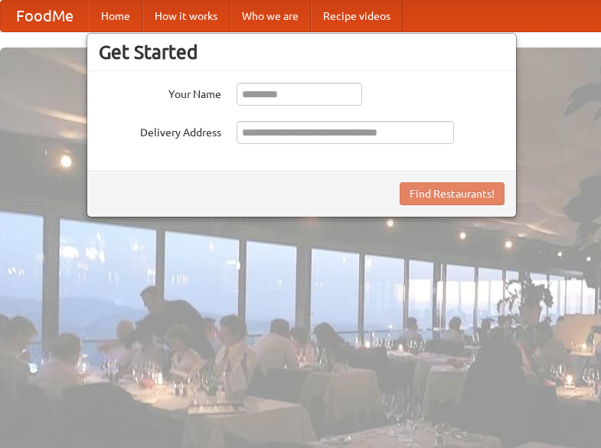 The height and width of the screenshot is (448, 601). What do you see at coordinates (116, 16) in the screenshot?
I see `a: Home` at bounding box center [116, 16].